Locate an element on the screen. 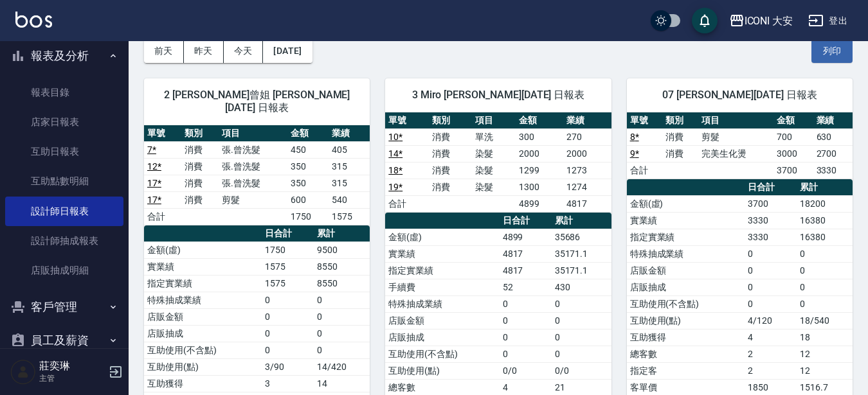 The width and height of the screenshot is (868, 395). td: 總客數 is located at coordinates (685, 354).